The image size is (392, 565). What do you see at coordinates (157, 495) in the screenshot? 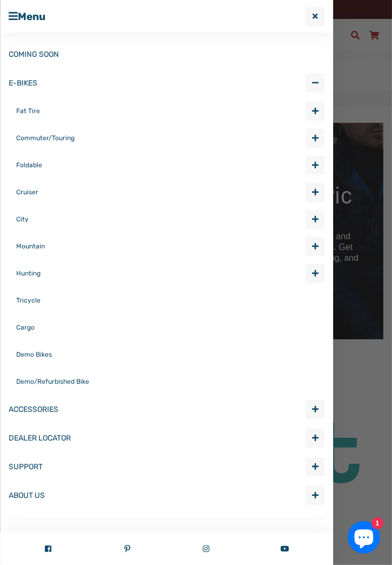
I see `a: ABOUT US` at bounding box center [157, 495].